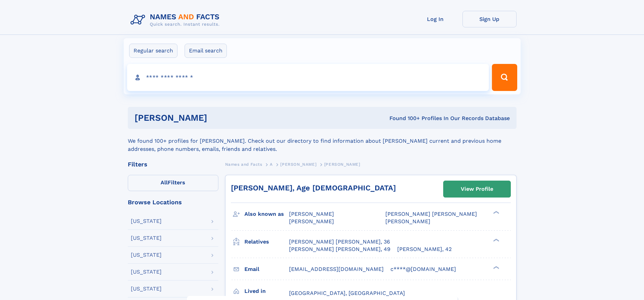  What do you see at coordinates (271, 164) in the screenshot?
I see `span: A` at bounding box center [271, 164].